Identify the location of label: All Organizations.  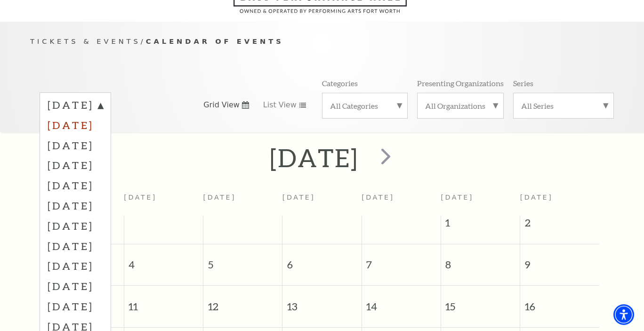
(461, 105).